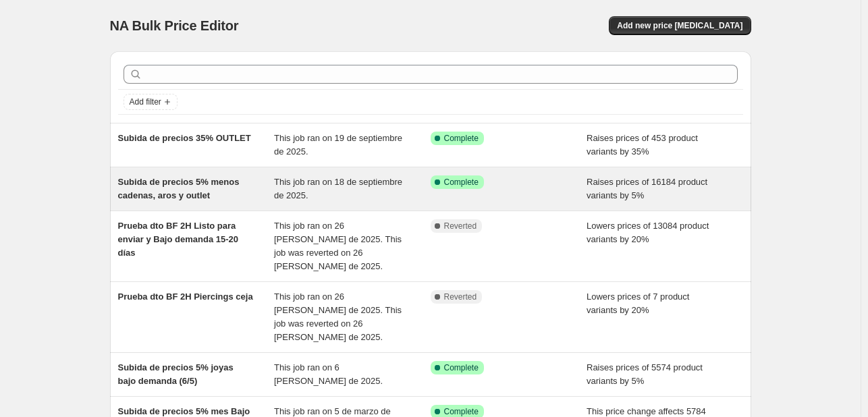  Describe the element at coordinates (179, 189) in the screenshot. I see `span: Subida de precios 5% menos cadenas, aros y outlet` at that location.